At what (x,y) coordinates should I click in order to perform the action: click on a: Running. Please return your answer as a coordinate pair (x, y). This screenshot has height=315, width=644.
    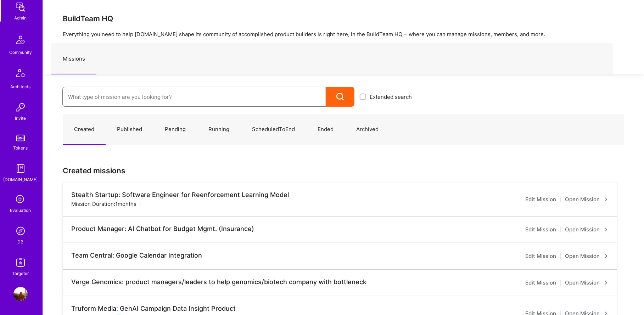
    Looking at the image, I should click on (218, 129).